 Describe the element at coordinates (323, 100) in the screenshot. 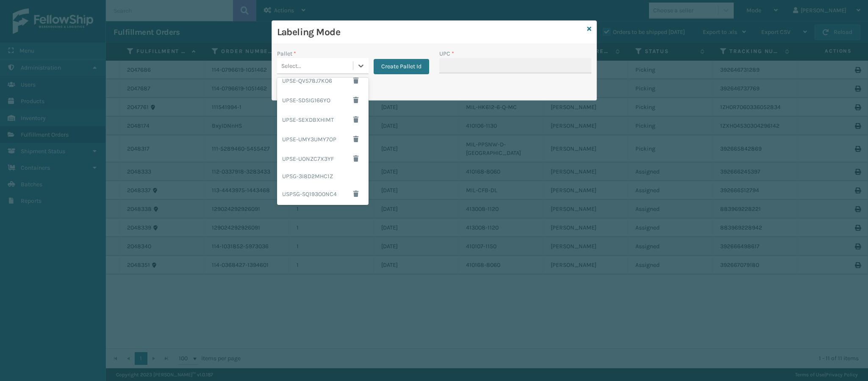

I see `div: UPSE-SDSIG166YO` at that location.